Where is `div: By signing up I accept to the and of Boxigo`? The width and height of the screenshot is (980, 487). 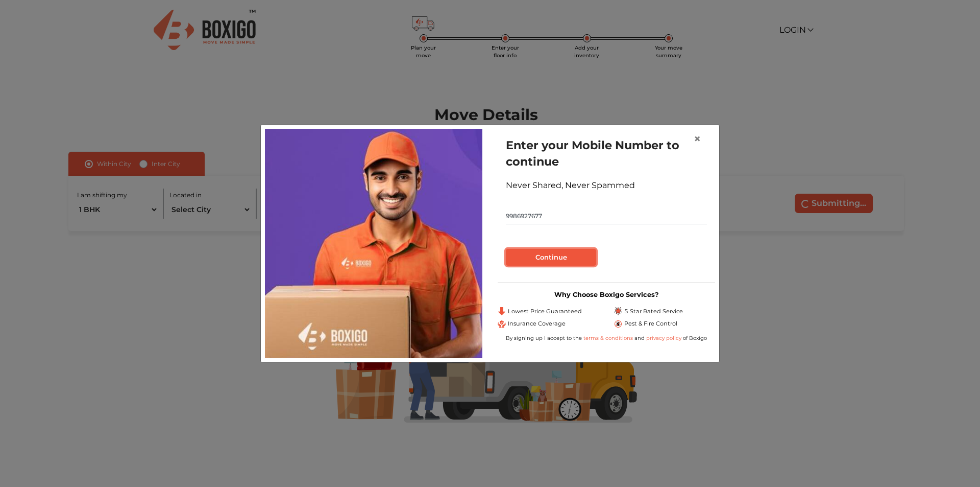 div: By signing up I accept to the and of Boxigo is located at coordinates (606, 338).